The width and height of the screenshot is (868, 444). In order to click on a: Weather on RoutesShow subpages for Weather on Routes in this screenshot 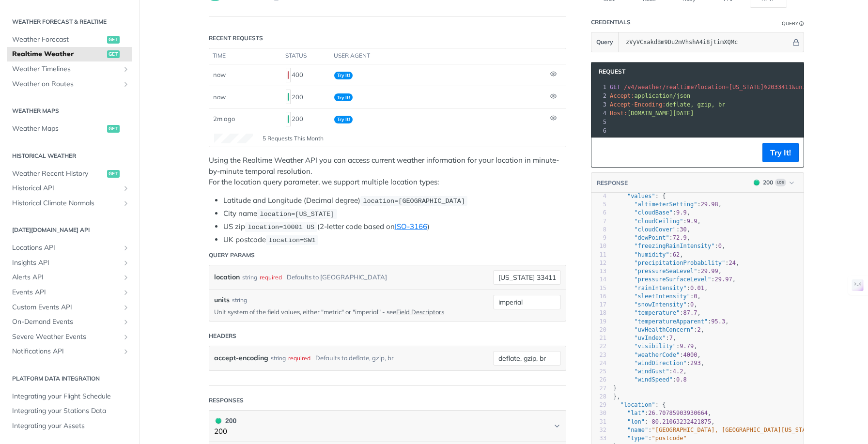, I will do `click(70, 84)`.